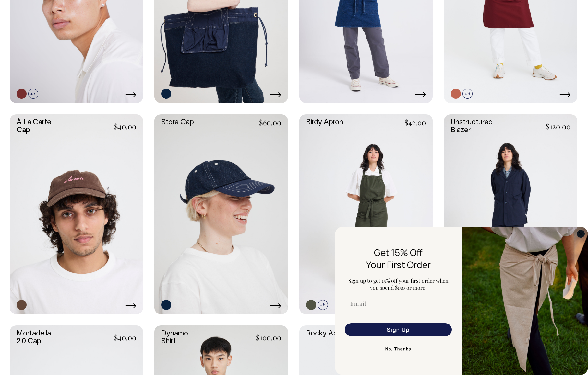 The height and width of the screenshot is (375, 588). I want to click on span: Sign up to get 15% off your first order when you spend $150 or more., so click(398, 284).